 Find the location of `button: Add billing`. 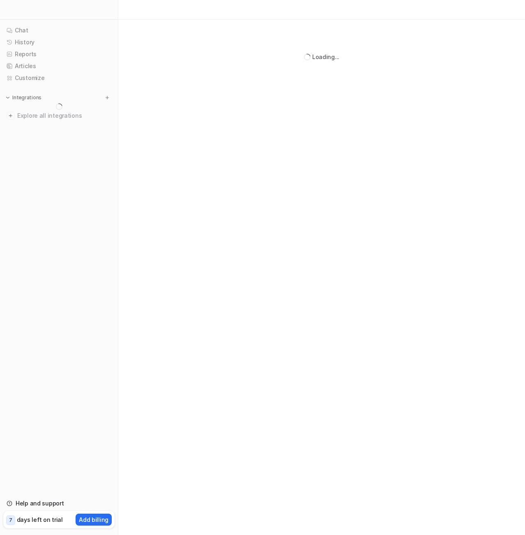

button: Add billing is located at coordinates (94, 520).